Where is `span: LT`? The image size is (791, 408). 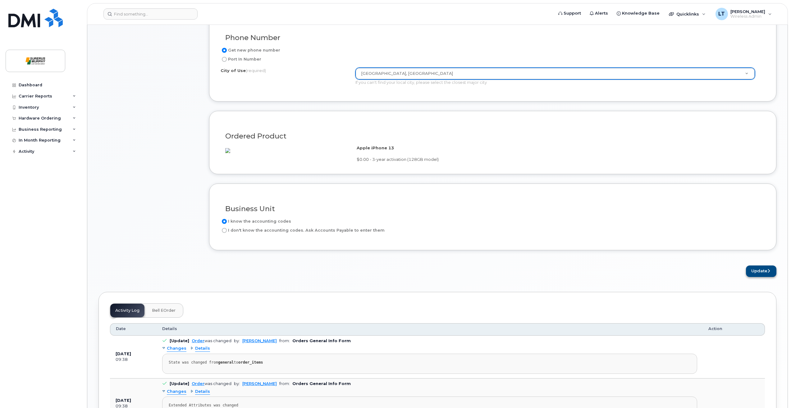 span: LT is located at coordinates (722, 14).